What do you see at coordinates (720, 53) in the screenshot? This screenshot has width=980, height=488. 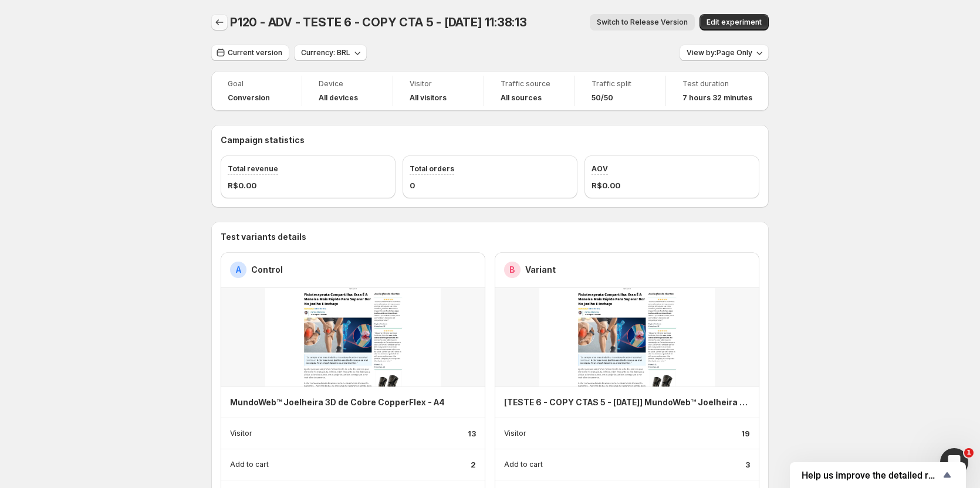 I see `span: View by: Page Only` at bounding box center [720, 53].